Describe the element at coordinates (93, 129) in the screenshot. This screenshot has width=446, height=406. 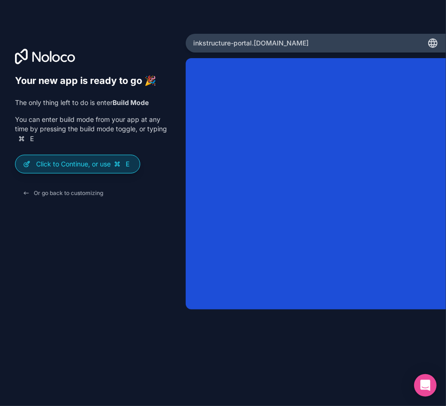
I see `p: You can enter build mode from your app at any time by pressing the build mode toggle, or typing` at that location.